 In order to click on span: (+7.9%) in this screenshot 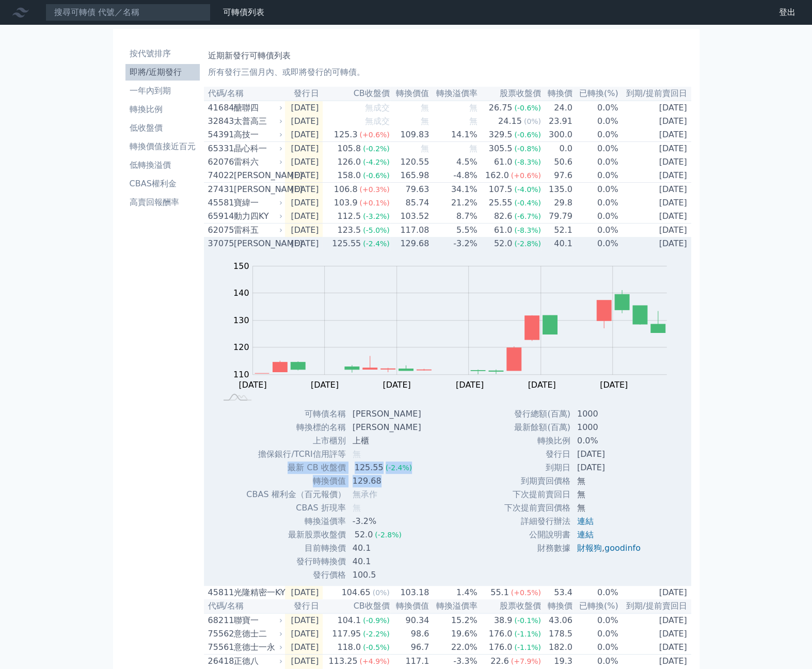, I will do `click(526, 662)`.